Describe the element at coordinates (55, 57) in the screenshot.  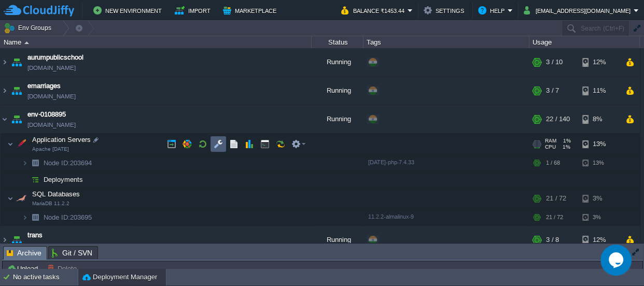
I see `span: aurumpublicschool` at that location.